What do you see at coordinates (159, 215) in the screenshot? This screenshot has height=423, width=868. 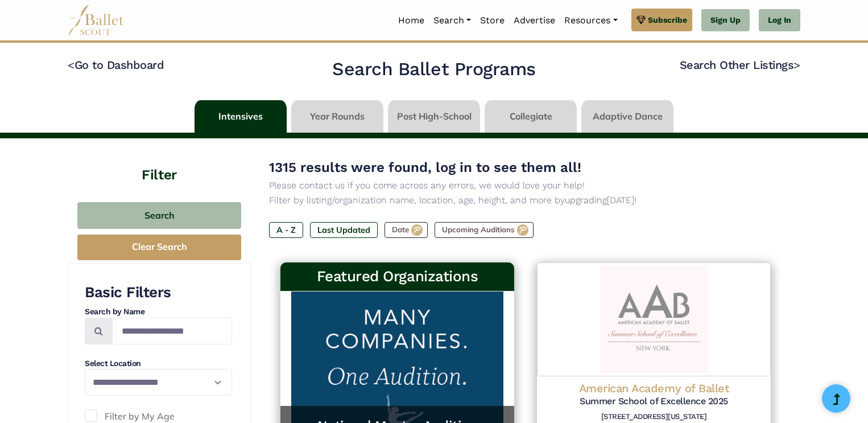 I see `button: Search` at bounding box center [159, 215].